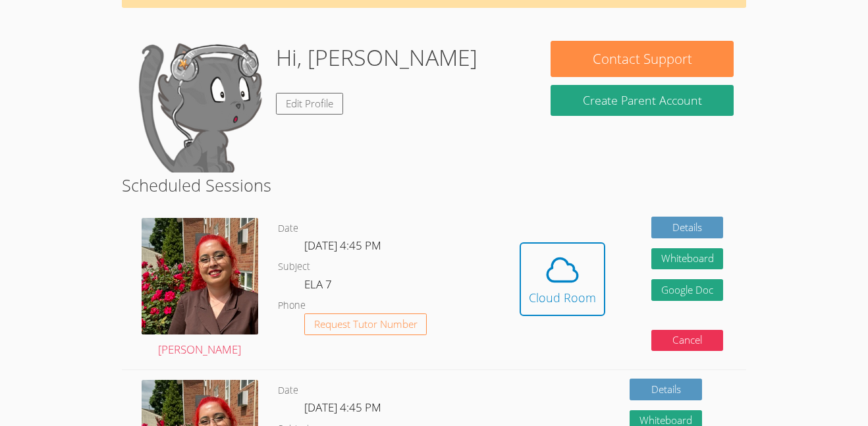 Image resolution: width=868 pixels, height=426 pixels. What do you see at coordinates (688, 340) in the screenshot?
I see `button: Cancel` at bounding box center [688, 340].